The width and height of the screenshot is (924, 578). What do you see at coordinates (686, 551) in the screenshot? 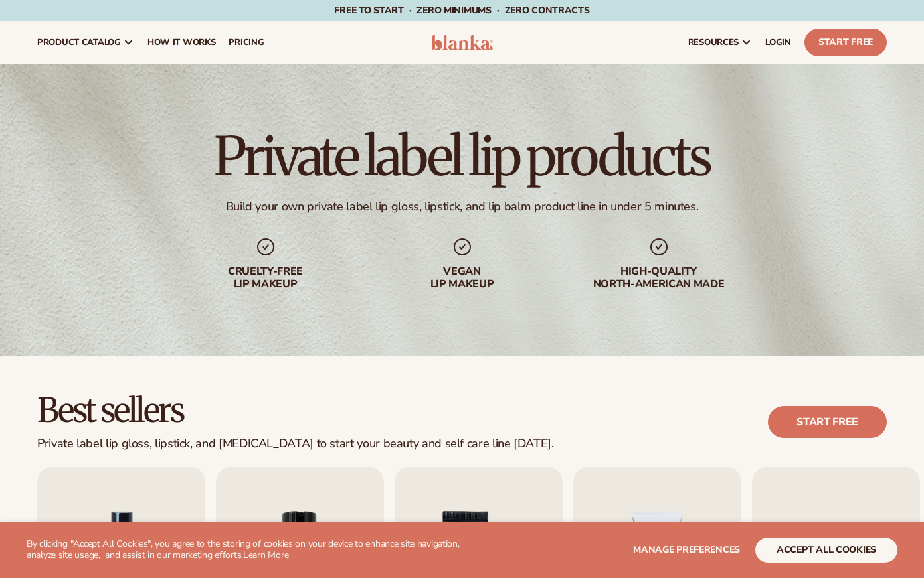
I see `button: Manage preferences` at bounding box center [686, 551].